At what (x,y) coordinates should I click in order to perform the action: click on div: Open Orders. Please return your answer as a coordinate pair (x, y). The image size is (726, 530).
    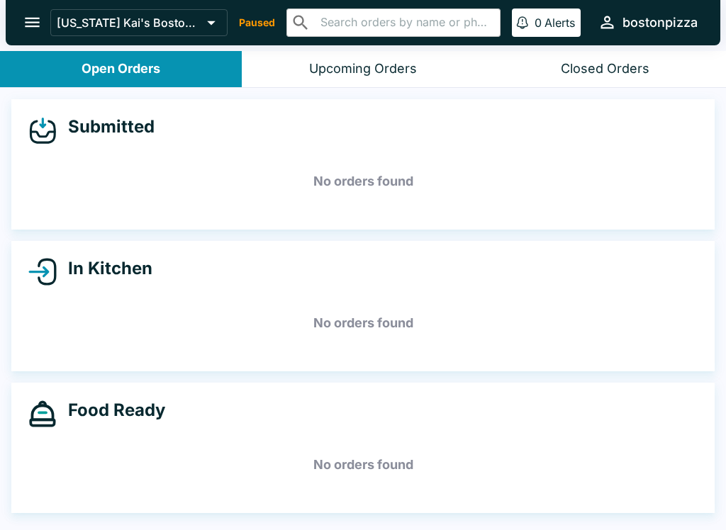
    Looking at the image, I should click on (121, 69).